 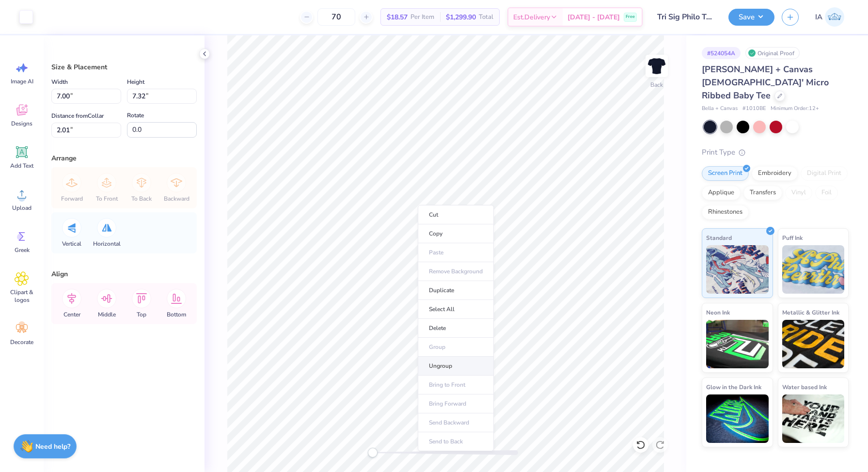 I want to click on a: IA, so click(x=830, y=17).